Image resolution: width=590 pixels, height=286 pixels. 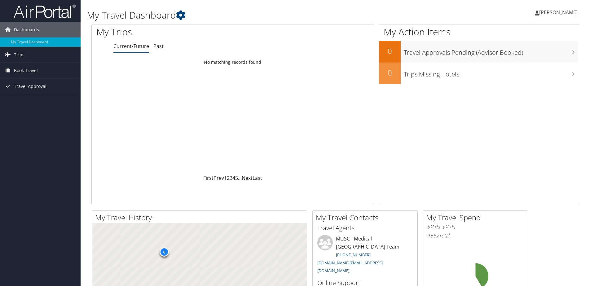 What do you see at coordinates (236, 178) in the screenshot?
I see `a: 5` at bounding box center [236, 178].